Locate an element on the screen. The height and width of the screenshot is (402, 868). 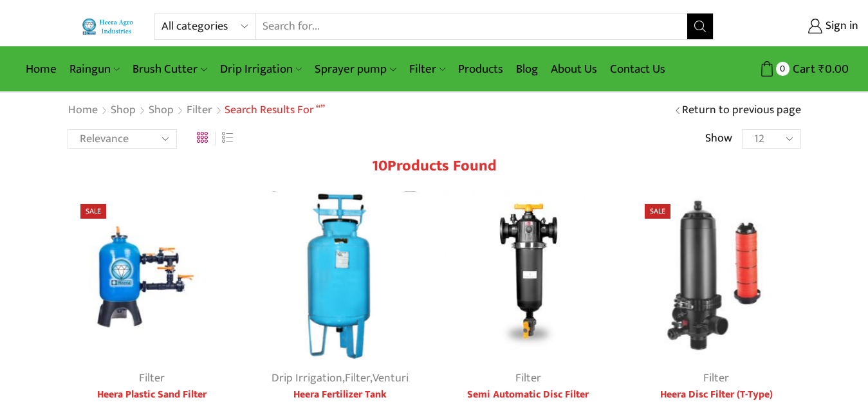
span: 0 is located at coordinates (782, 68).